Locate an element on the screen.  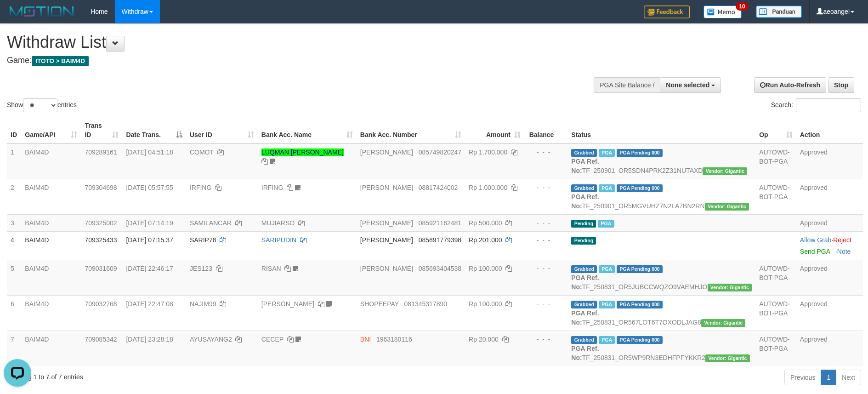
img: Feedback.jpg is located at coordinates (667, 12).